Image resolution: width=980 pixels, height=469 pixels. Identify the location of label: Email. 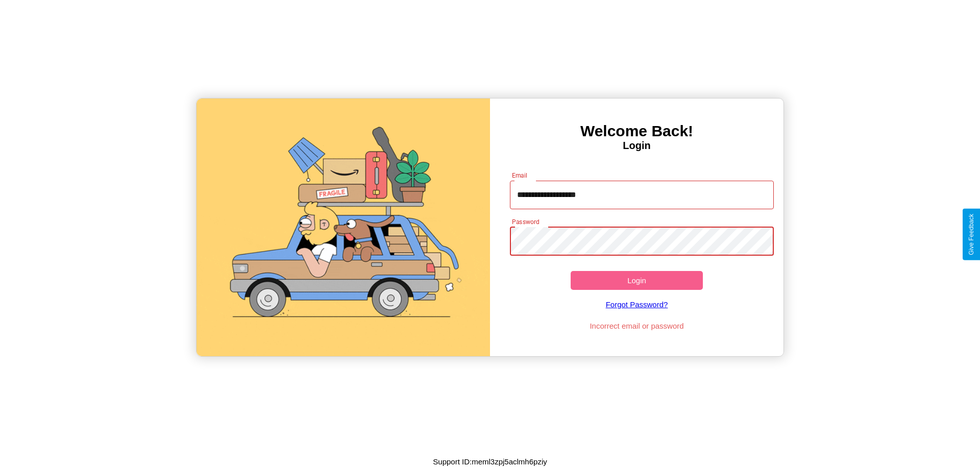
(519, 175).